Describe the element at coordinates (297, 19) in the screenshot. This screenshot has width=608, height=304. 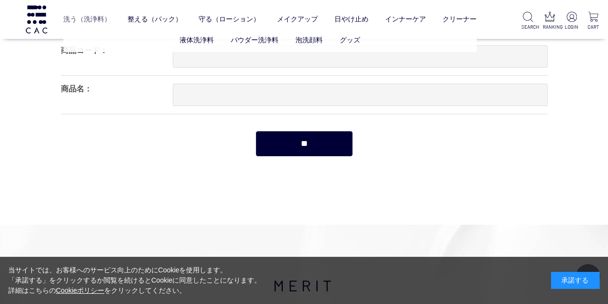
I see `a: メイクアップ` at that location.